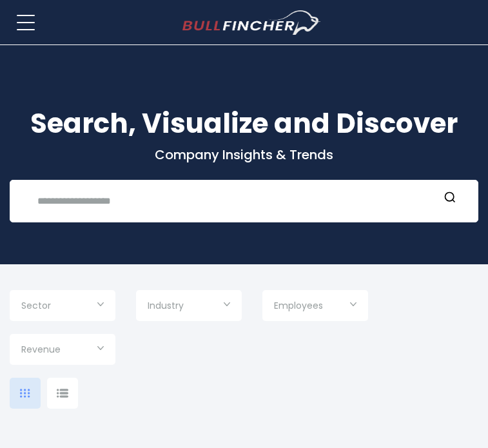  I want to click on p: Company Insights & Trends, so click(244, 155).